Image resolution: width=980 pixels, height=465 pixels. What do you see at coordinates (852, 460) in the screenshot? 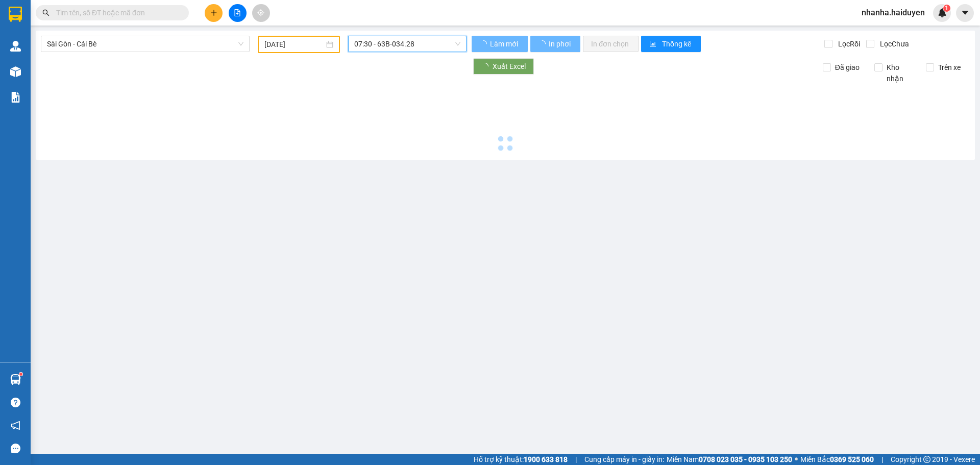
I see `strong: 0369 525 060` at bounding box center [852, 460].